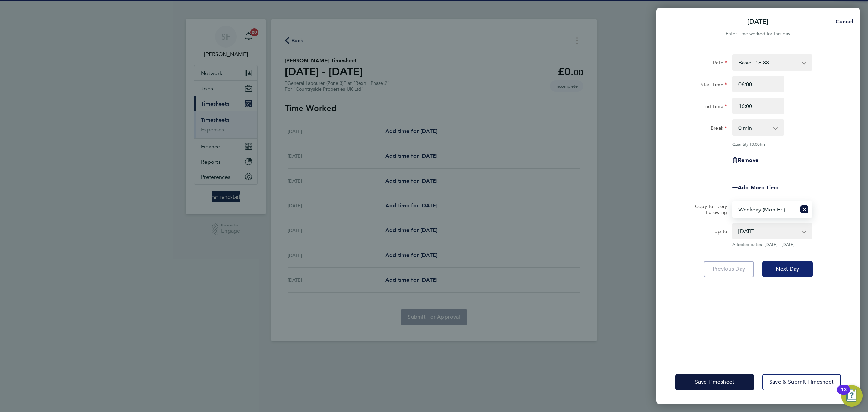 Image resolution: width=868 pixels, height=412 pixels. Describe the element at coordinates (802, 382) in the screenshot. I see `span: Save & Submit Timesheet` at that location.